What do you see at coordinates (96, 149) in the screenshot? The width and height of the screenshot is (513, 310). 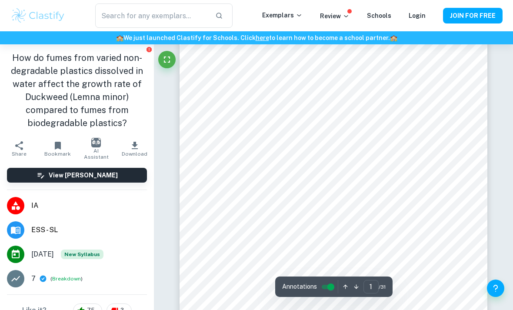 I see `button: AI Assistant` at bounding box center [96, 149].